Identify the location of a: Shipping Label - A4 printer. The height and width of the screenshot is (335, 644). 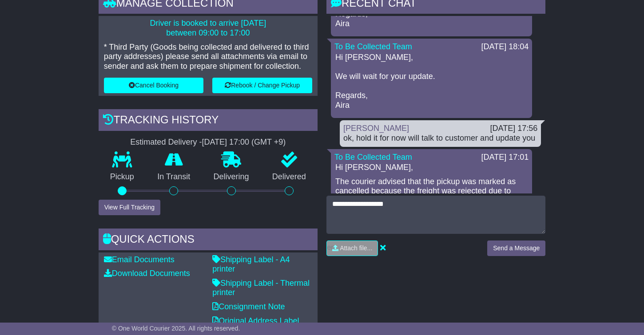
(251, 264).